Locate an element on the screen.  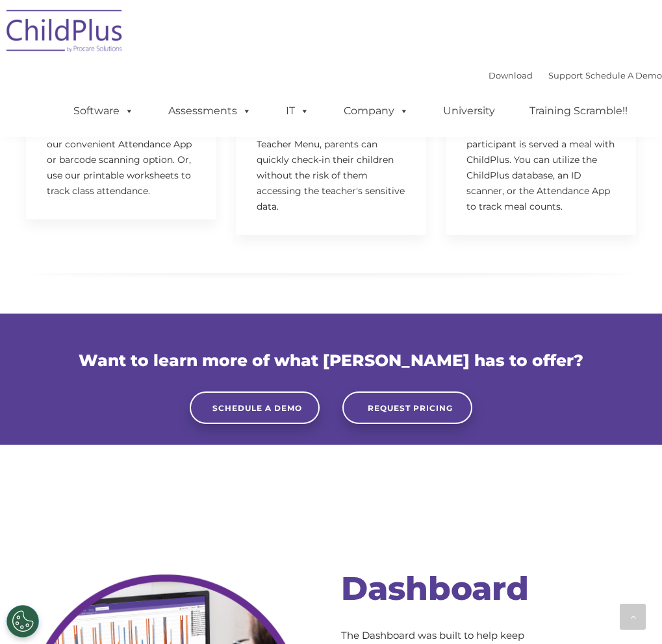
a: Download is located at coordinates (510, 75).